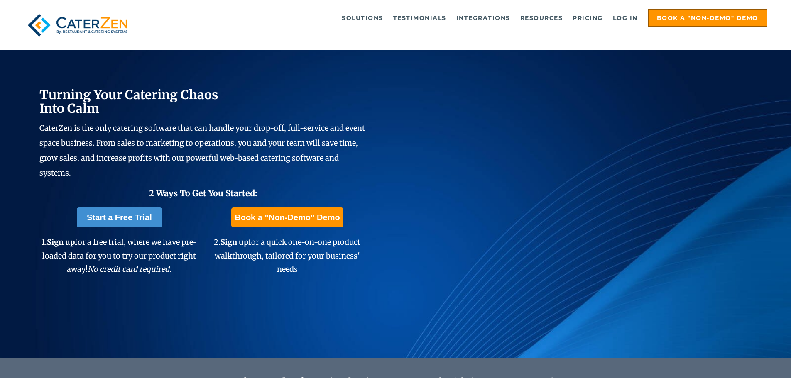  I want to click on div: Navigation Menu, so click(459, 18).